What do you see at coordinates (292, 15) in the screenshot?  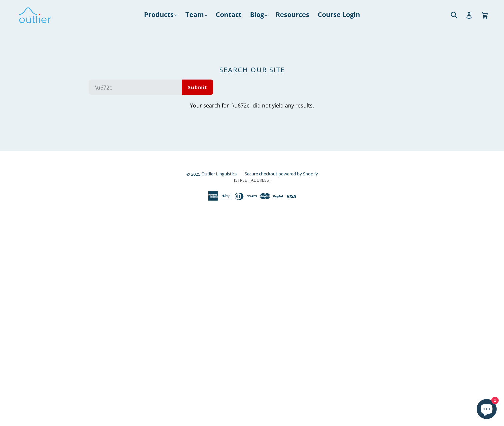 I see `a: Resources` at bounding box center [292, 15].